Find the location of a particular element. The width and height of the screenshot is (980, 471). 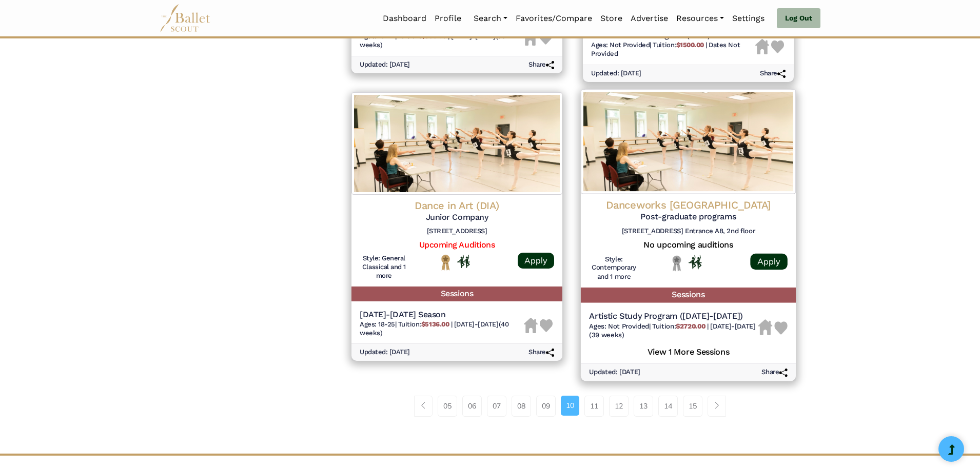

a: Dashboard is located at coordinates (404, 18).